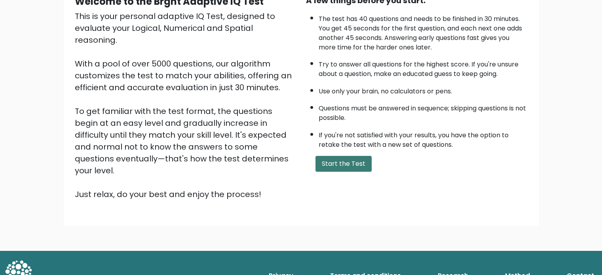 This screenshot has width=602, height=275. I want to click on li: The test has 40 questions and needs to be finished in 30 minutes. You get 45 seconds for the firs..., so click(423, 31).